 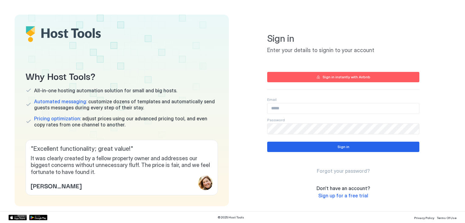 I want to click on div: profile, so click(x=205, y=182).